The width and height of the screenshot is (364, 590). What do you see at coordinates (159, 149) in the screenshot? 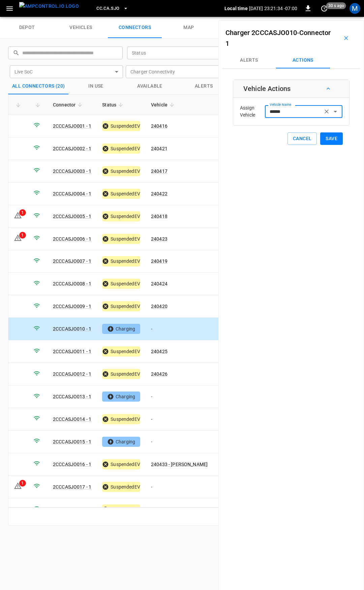
I see `a: 240421` at bounding box center [159, 149].